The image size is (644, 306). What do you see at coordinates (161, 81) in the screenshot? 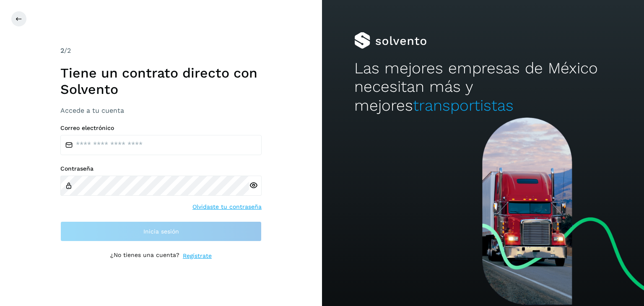
I see `h1: Tiene un contrato directo con Solvento` at bounding box center [161, 81].